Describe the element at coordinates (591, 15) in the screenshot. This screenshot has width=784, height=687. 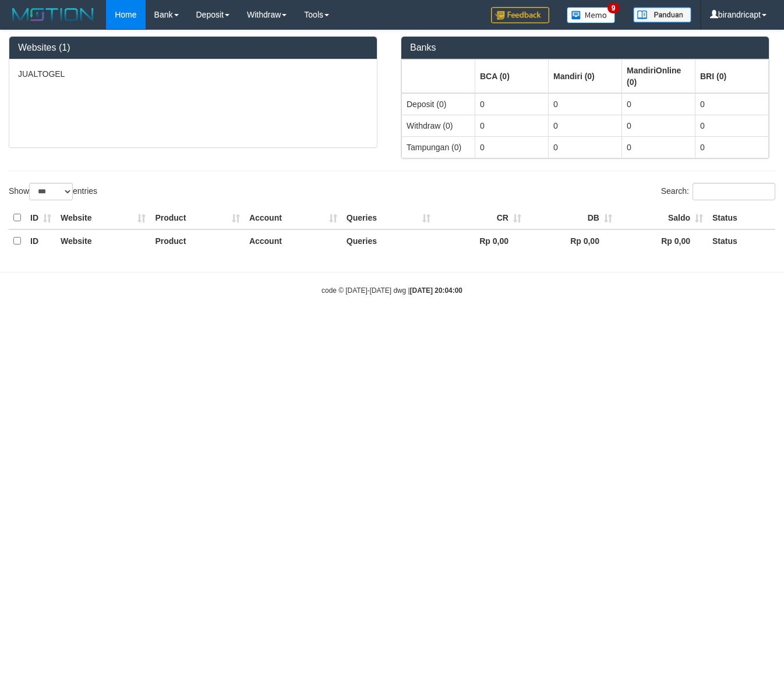
I see `img: Button%20Memo.svg` at that location.